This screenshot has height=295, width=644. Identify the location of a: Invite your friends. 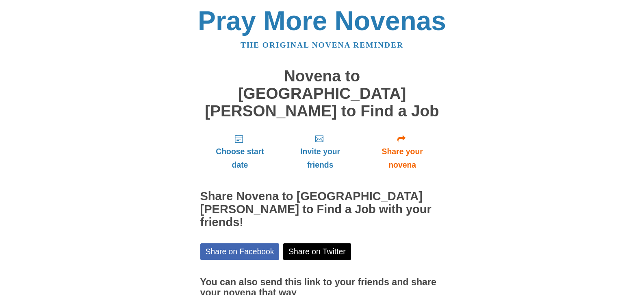
(320, 152).